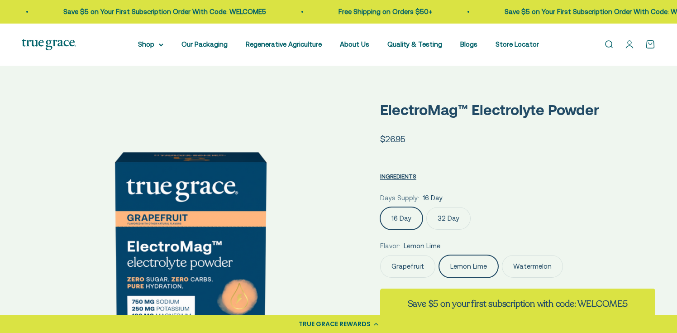  I want to click on a: Blogs, so click(469, 44).